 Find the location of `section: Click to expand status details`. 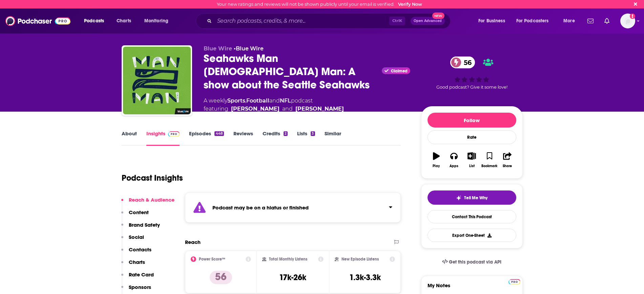

section: Click to expand status details is located at coordinates (293, 207).